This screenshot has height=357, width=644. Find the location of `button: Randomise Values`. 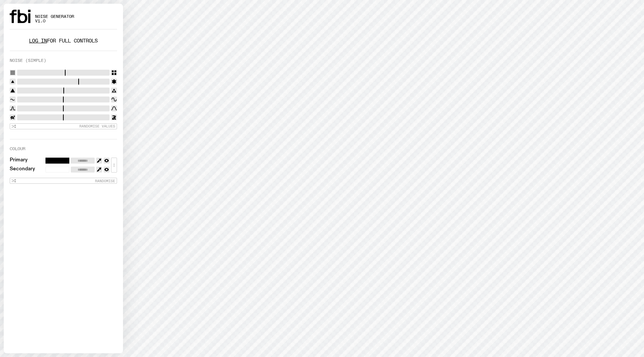

button: Randomise Values is located at coordinates (64, 126).